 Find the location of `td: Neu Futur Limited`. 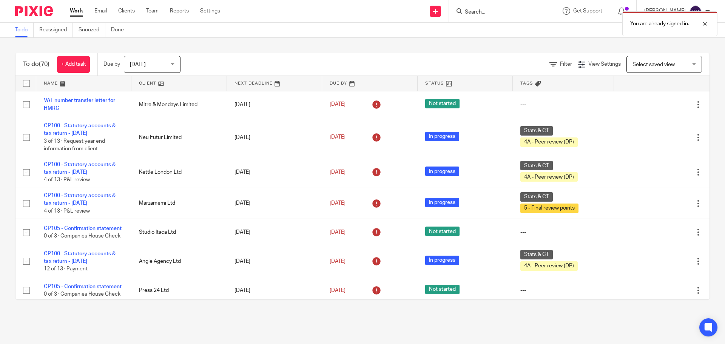

td: Neu Futur Limited is located at coordinates (179, 137).